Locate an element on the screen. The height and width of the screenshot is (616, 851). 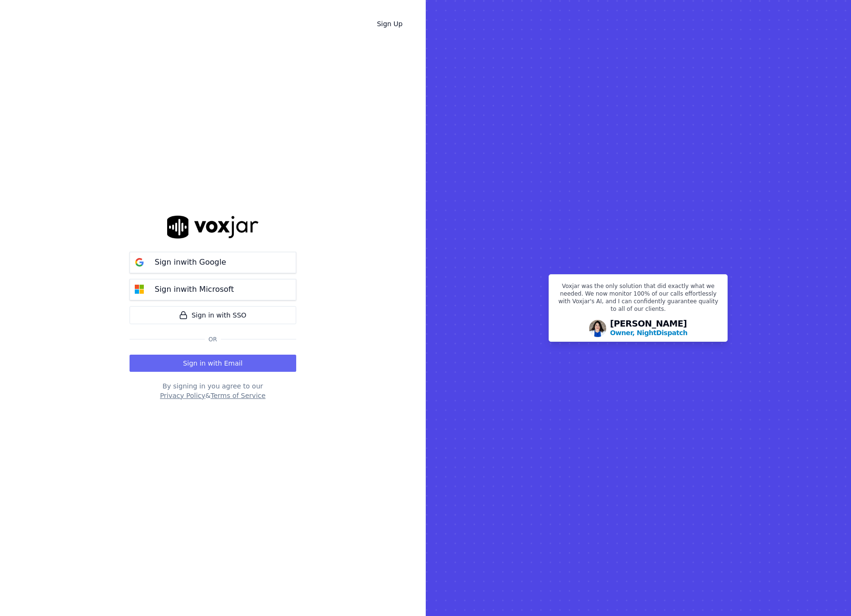
button: Sign inwith Microsoft is located at coordinates (213, 289).